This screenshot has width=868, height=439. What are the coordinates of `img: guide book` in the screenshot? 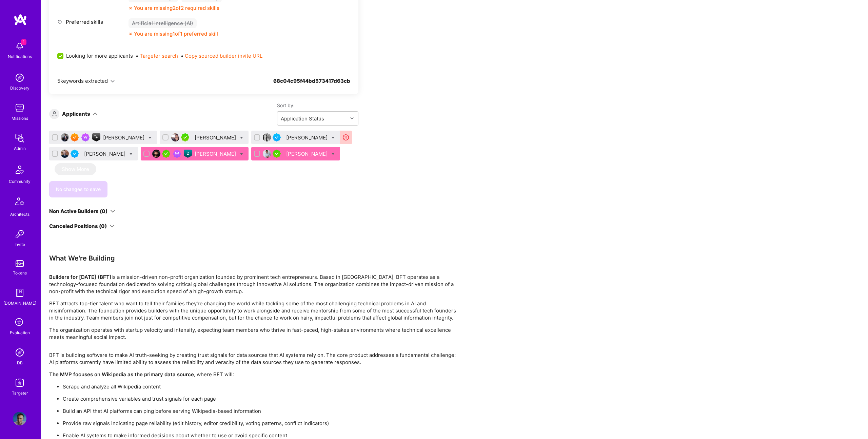 It's located at (20, 293).